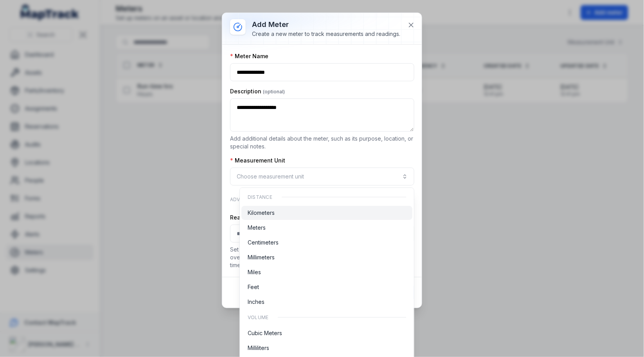 The image size is (644, 357). What do you see at coordinates (327, 318) in the screenshot?
I see `div: Volume` at bounding box center [327, 318].